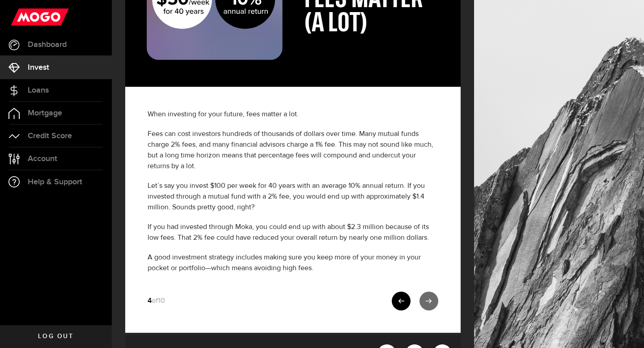  Describe the element at coordinates (293, 150) in the screenshot. I see `p: Fees can cost investors hundreds of thousands of dollars over time. Many mutual funds charge 2% f...` at that location.